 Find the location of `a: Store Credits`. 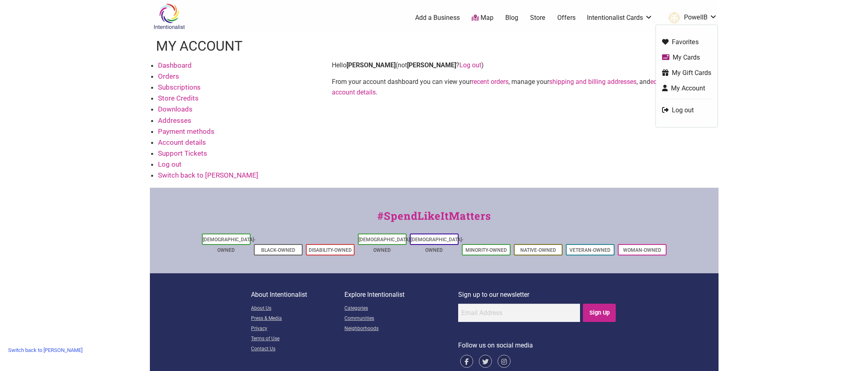

a: Store Credits is located at coordinates (178, 98).